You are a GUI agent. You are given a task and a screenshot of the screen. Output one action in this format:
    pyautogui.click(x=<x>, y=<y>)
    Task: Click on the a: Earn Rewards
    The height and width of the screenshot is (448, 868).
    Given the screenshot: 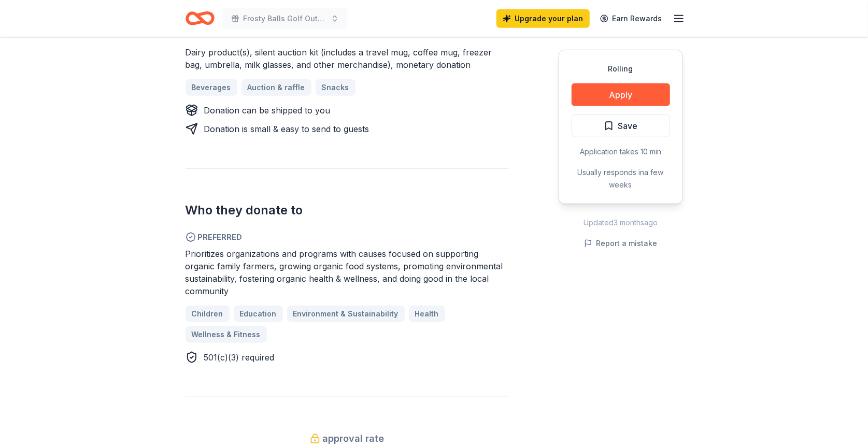 What is the action you would take?
    pyautogui.click(x=631, y=19)
    